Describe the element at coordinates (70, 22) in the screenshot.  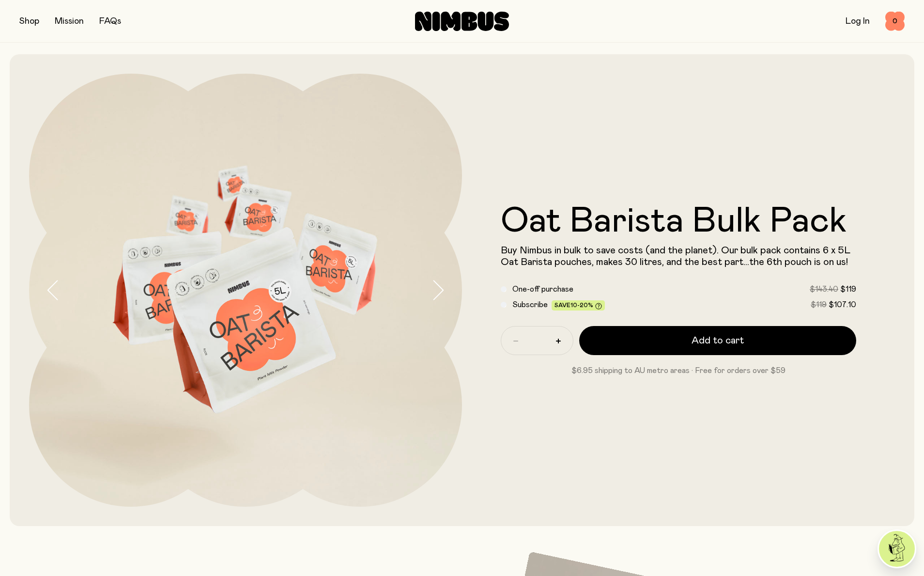
I see `a: Mission` at that location.